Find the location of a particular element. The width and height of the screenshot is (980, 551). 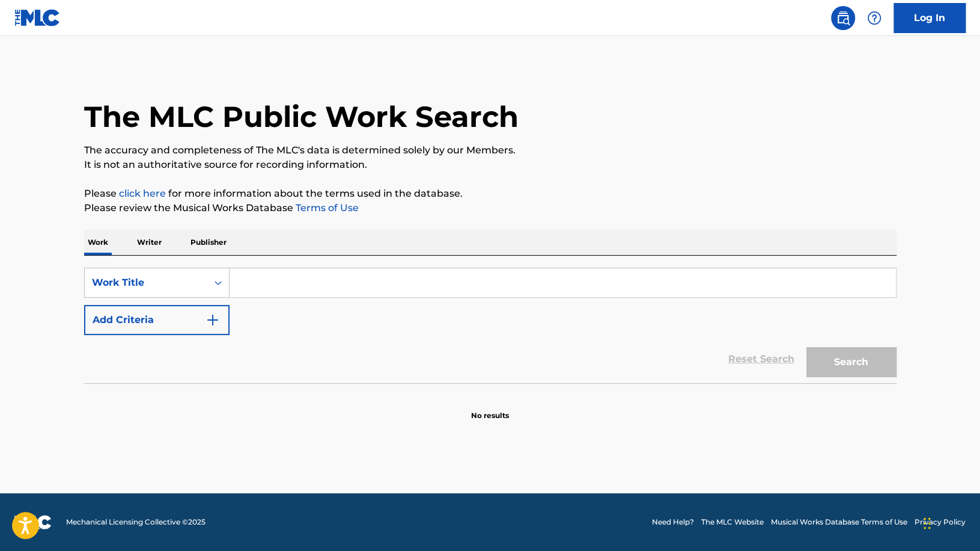

p: Please for more information about the terms used in the database. is located at coordinates (490, 193).